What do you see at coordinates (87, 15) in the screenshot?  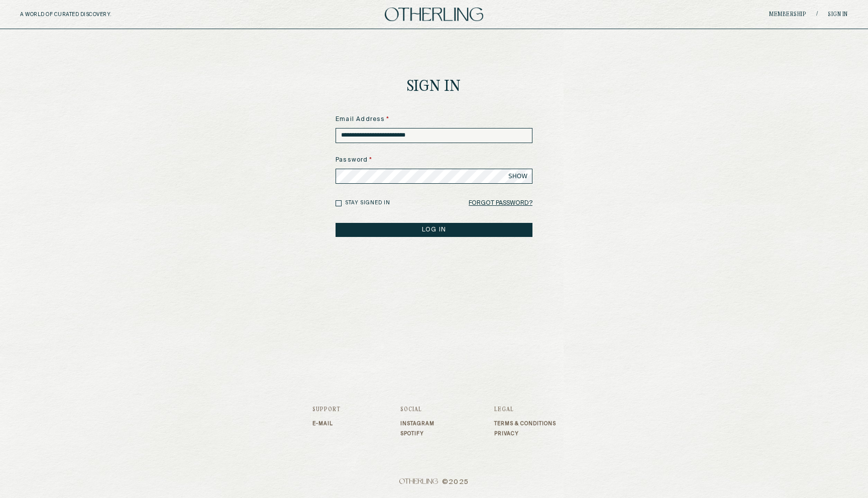 I see `h5: A WORLD OF CURATED DISCOVERY.` at bounding box center [87, 15].